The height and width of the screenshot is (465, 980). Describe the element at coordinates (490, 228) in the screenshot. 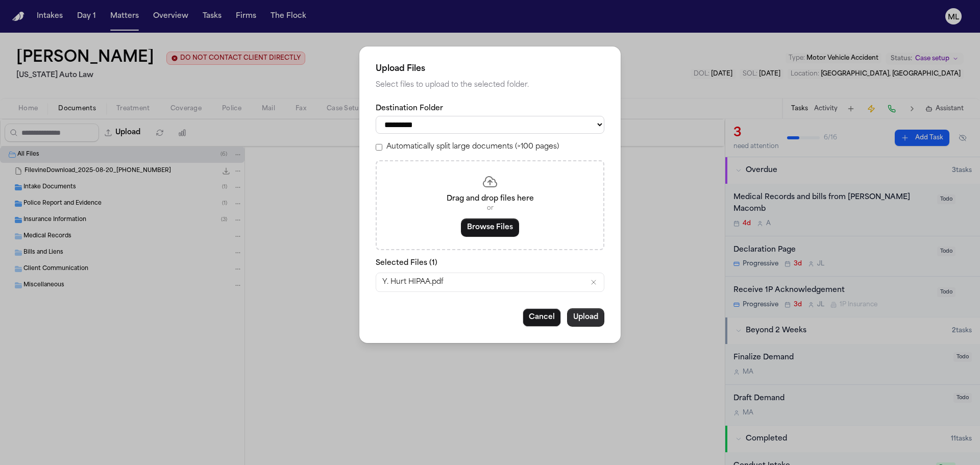

I see `button: Browse Files` at that location.